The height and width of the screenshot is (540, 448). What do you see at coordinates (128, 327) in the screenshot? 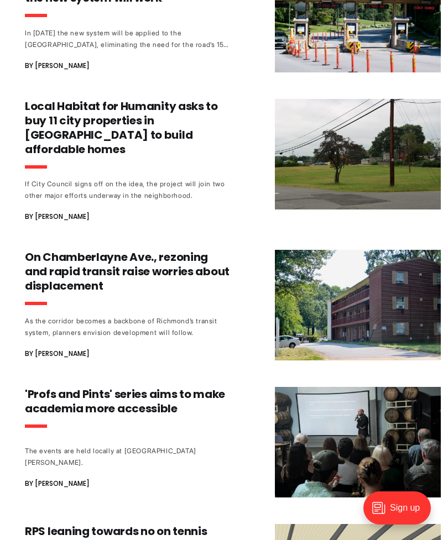
I see `div: As the corridor becomes a backbone of Richmond’s transit system, planners envision development wi...` at bounding box center [128, 327].